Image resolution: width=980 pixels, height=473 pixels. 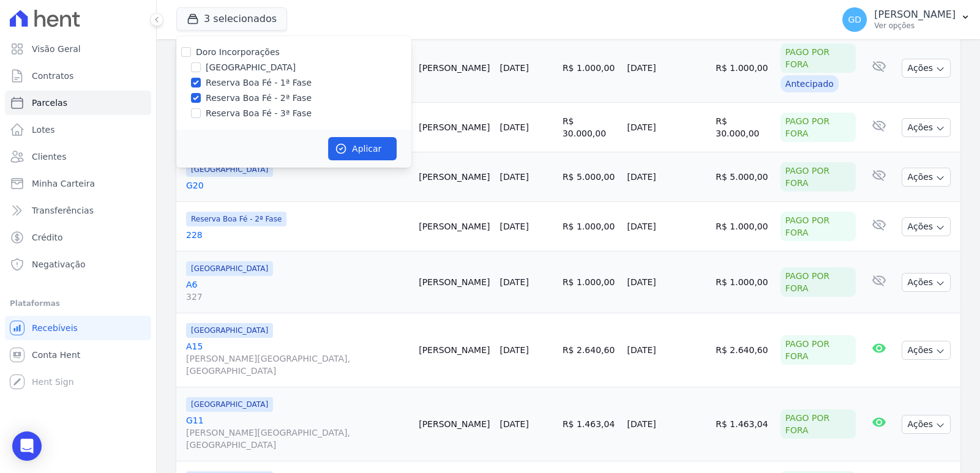 What do you see at coordinates (298, 297) in the screenshot?
I see `span: 327` at bounding box center [298, 297].